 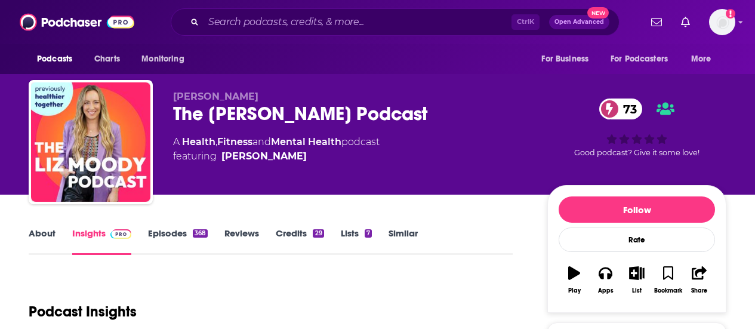 I want to click on div: List, so click(x=637, y=291).